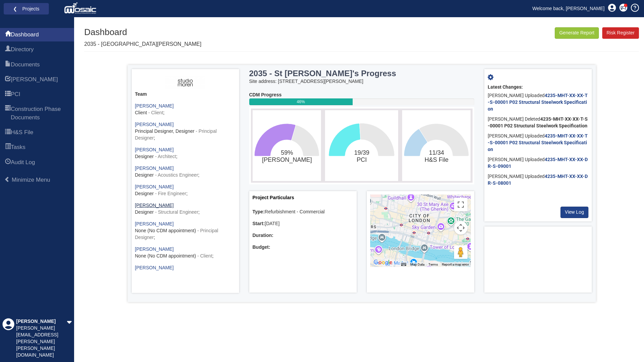 The height and width of the screenshot is (362, 644). Describe the element at coordinates (437, 160) in the screenshot. I see `tspan: H&S File` at that location.